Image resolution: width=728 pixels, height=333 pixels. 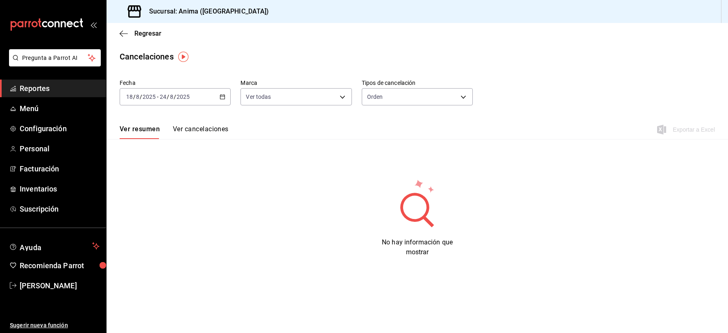 What do you see at coordinates (59, 148) in the screenshot?
I see `span: Personal` at bounding box center [59, 148].